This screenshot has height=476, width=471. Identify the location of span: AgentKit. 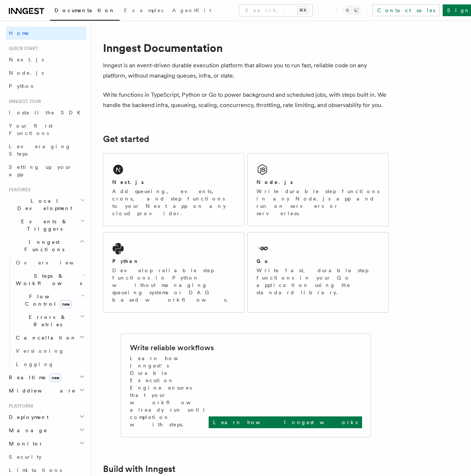
(192, 11).